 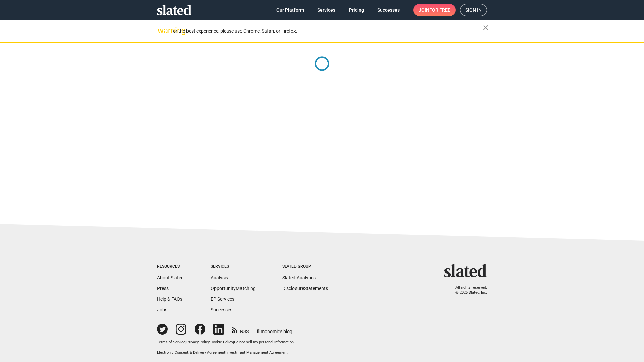 I want to click on span: for free, so click(x=439, y=10).